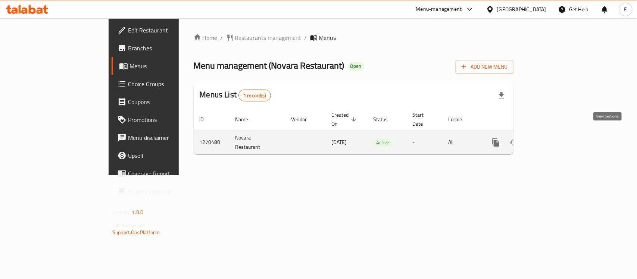 The width and height of the screenshot is (637, 279). Describe the element at coordinates (304, 119) in the screenshot. I see `span: Vendor` at that location.